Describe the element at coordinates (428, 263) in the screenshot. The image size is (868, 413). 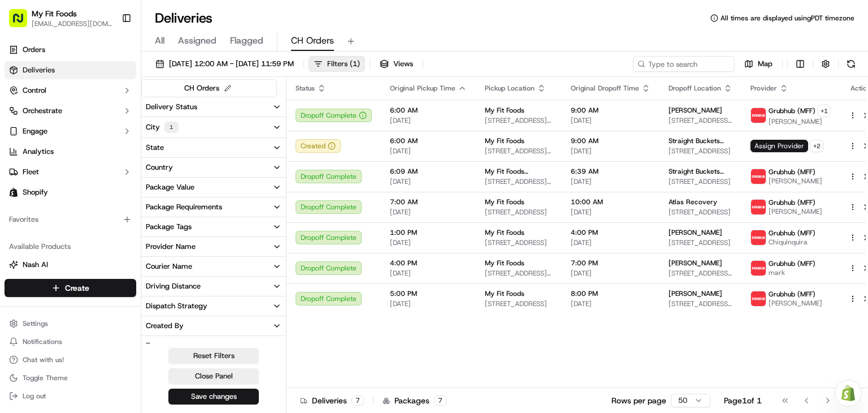
I see `span: 4:00 PM` at that location.